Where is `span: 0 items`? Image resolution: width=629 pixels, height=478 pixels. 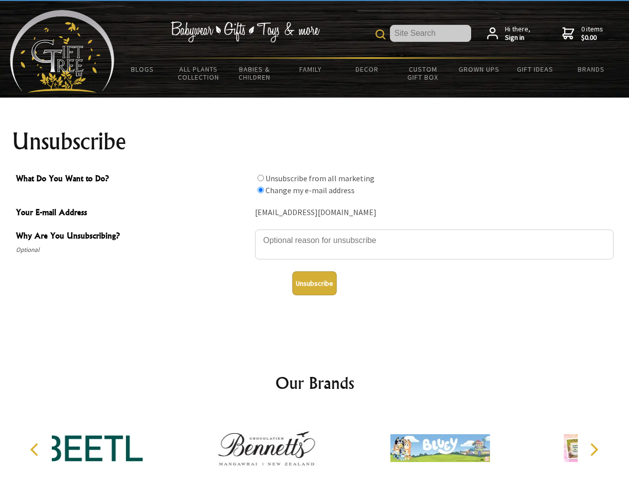
span: 0 items is located at coordinates (592, 33).